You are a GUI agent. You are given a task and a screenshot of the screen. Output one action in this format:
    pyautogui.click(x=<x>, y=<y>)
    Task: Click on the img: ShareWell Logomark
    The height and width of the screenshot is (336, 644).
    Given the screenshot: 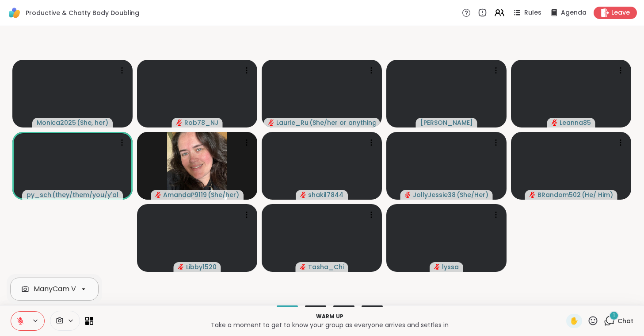 What is the action you would take?
    pyautogui.click(x=15, y=13)
    